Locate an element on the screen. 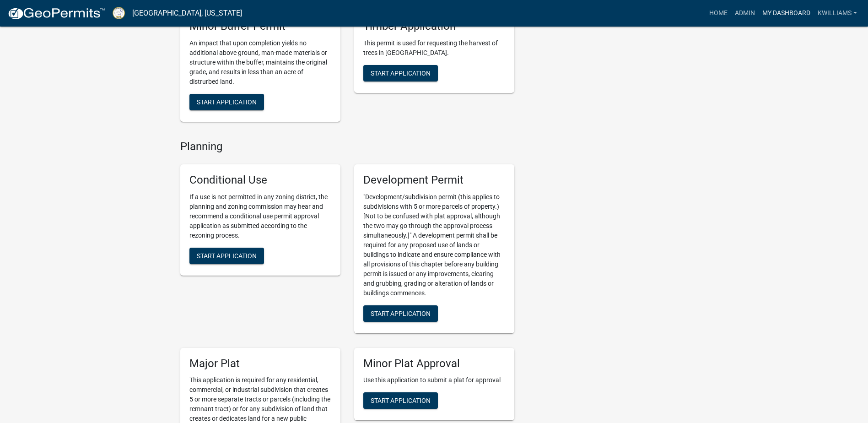 This screenshot has width=868, height=423. h5: Minor Plat Approval is located at coordinates (434, 364).